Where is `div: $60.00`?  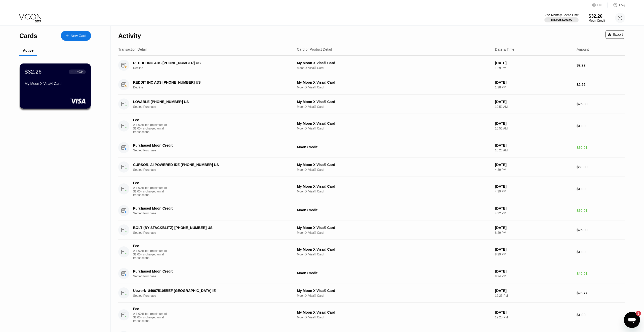 div: $60.00 is located at coordinates (601, 167).